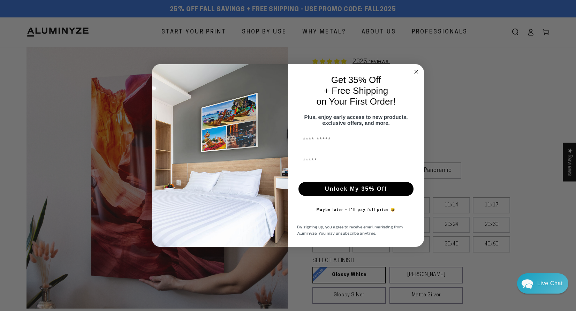  I want to click on img: 728e4f65-7e6c-44e2-b7d1-0292a396982f.jpeg, so click(220, 155).